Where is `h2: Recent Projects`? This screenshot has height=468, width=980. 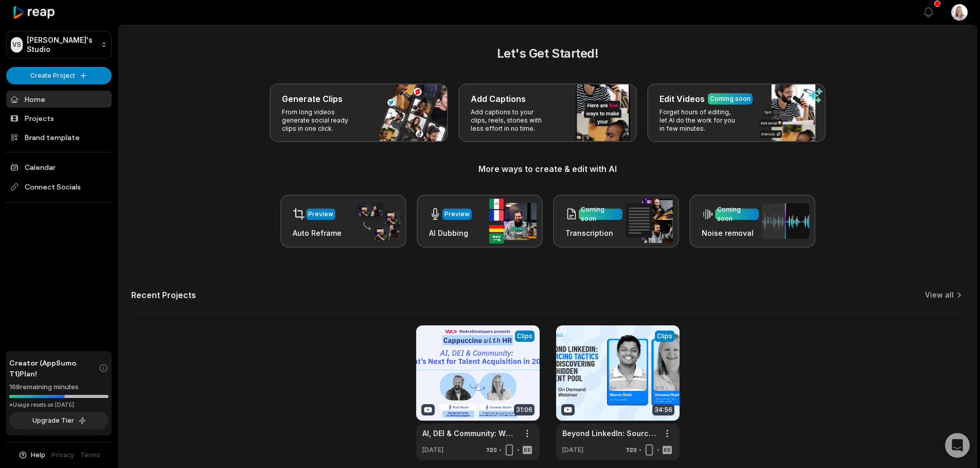 h2: Recent Projects is located at coordinates (163, 295).